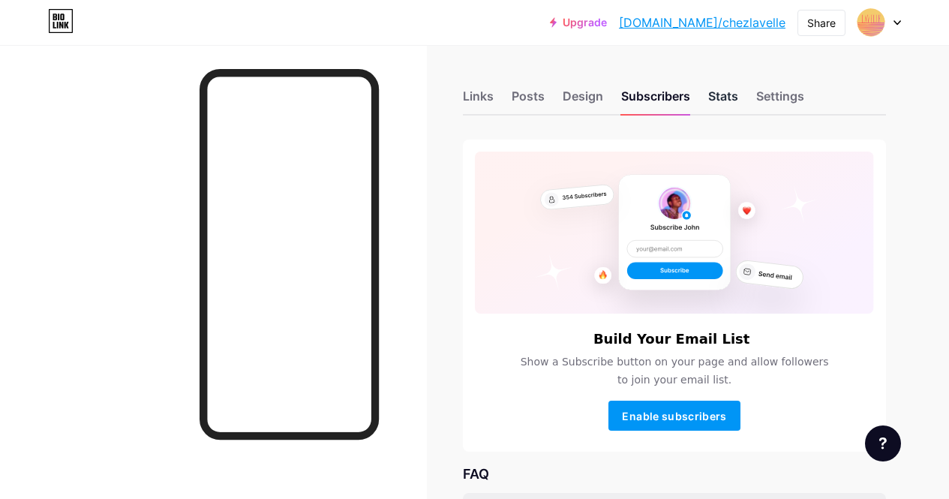 Image resolution: width=949 pixels, height=499 pixels. What do you see at coordinates (583, 100) in the screenshot?
I see `div: Design` at bounding box center [583, 100].